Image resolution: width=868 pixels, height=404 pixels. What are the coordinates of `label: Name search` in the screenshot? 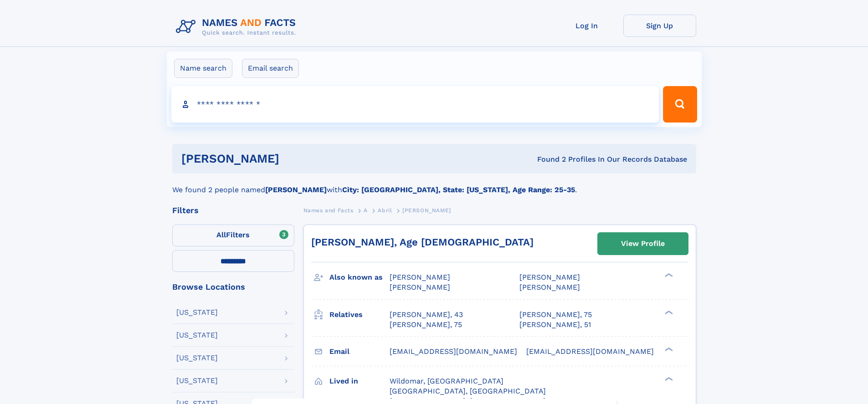 It's located at (203, 69).